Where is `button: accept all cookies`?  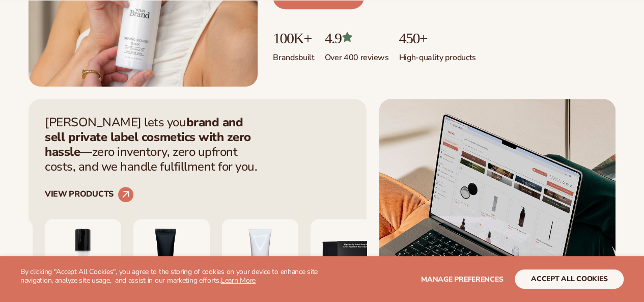 button: accept all cookies is located at coordinates (569, 279).